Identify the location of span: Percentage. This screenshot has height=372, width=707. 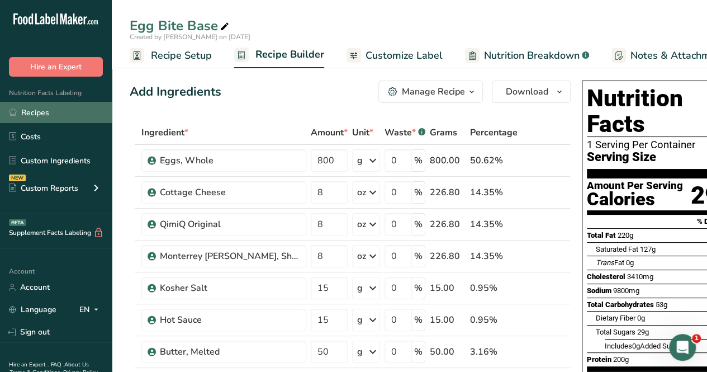
(494, 133).